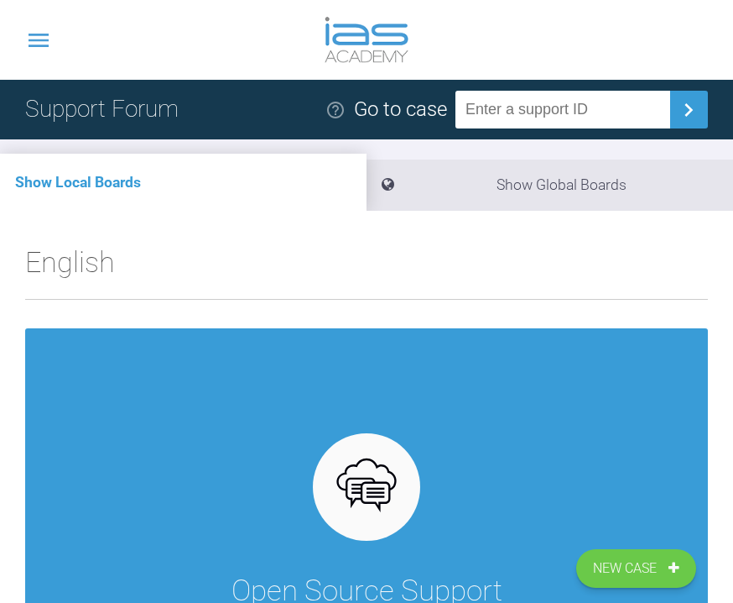 This screenshot has width=733, height=603. What do you see at coordinates (550, 185) in the screenshot?
I see `li: Show Global Boards` at bounding box center [550, 185].